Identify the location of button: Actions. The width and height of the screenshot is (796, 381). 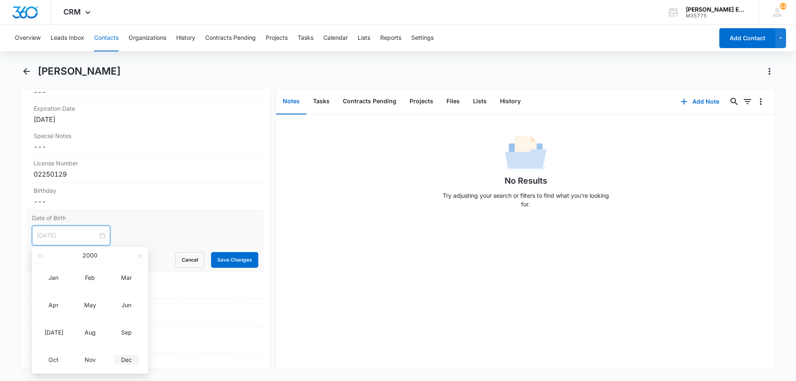
(770, 71).